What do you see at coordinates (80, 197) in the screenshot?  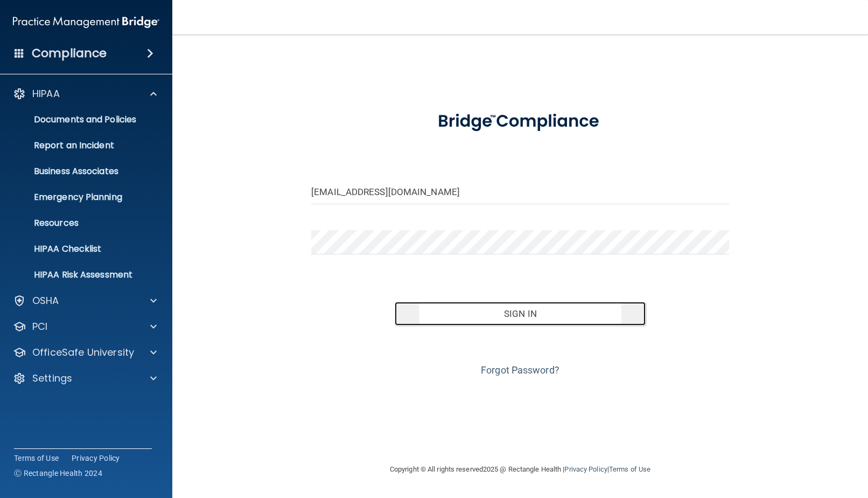 I see `p: Emergency Planning` at bounding box center [80, 197].